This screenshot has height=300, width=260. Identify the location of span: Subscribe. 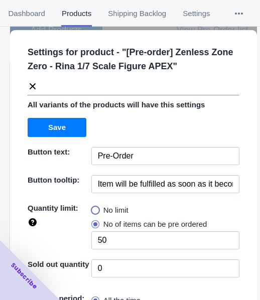
(24, 276).